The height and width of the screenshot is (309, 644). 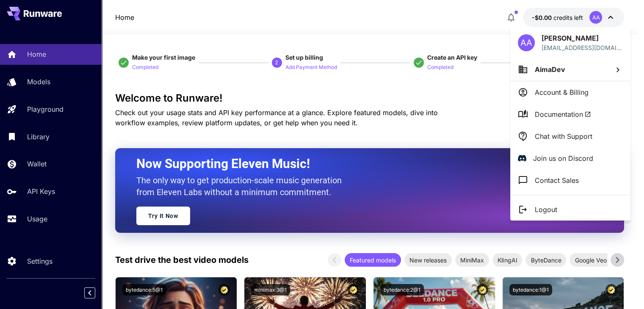 I want to click on span: Documentation, so click(x=562, y=114).